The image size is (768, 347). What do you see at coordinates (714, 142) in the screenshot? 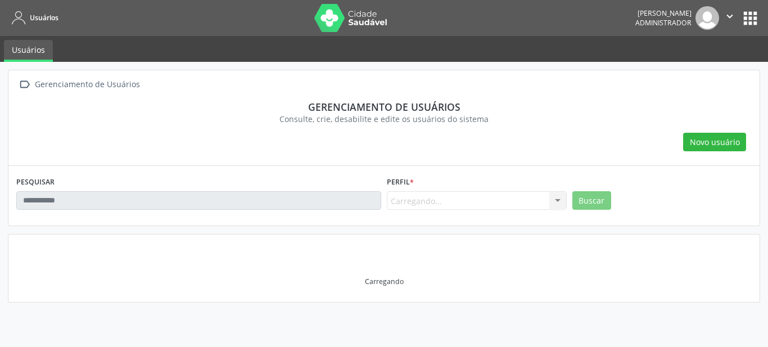
I see `span: Novo usuário` at bounding box center [714, 142].